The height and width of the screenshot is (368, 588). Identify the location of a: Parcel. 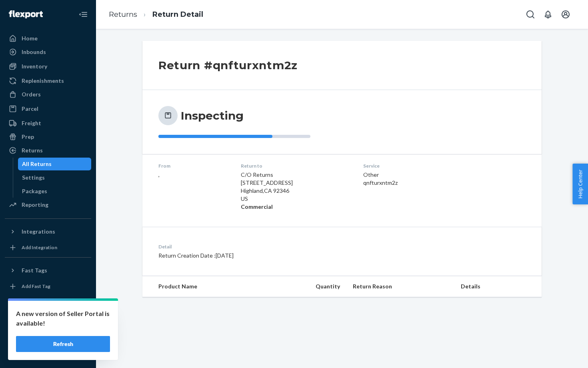
(48, 109).